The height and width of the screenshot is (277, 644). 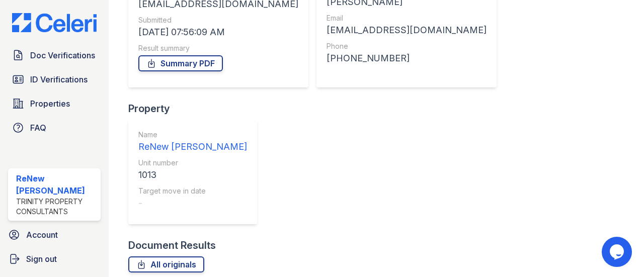 What do you see at coordinates (54, 234) in the screenshot?
I see `a: Account` at bounding box center [54, 234].